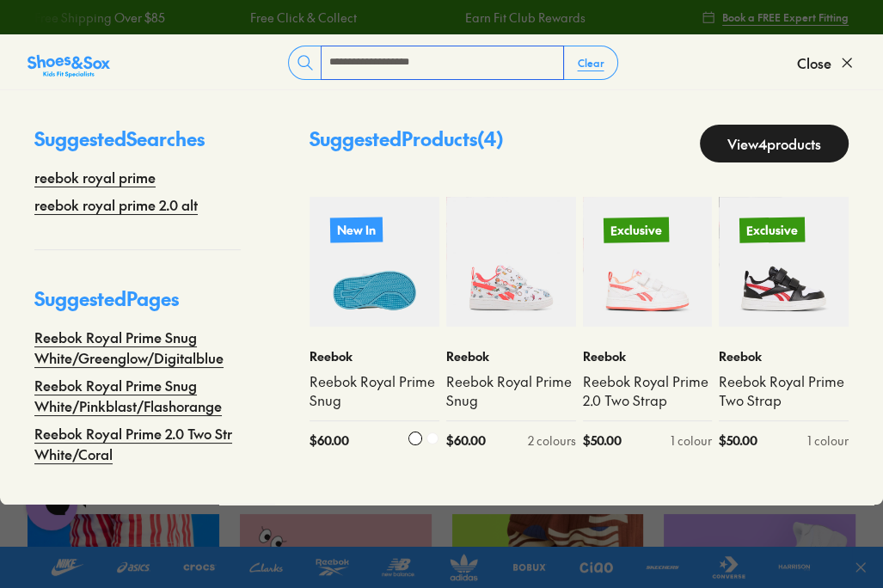 The image size is (883, 588). I want to click on div: Need help finding the perfect pair for your little one? Let’s chat!, so click(178, 80).